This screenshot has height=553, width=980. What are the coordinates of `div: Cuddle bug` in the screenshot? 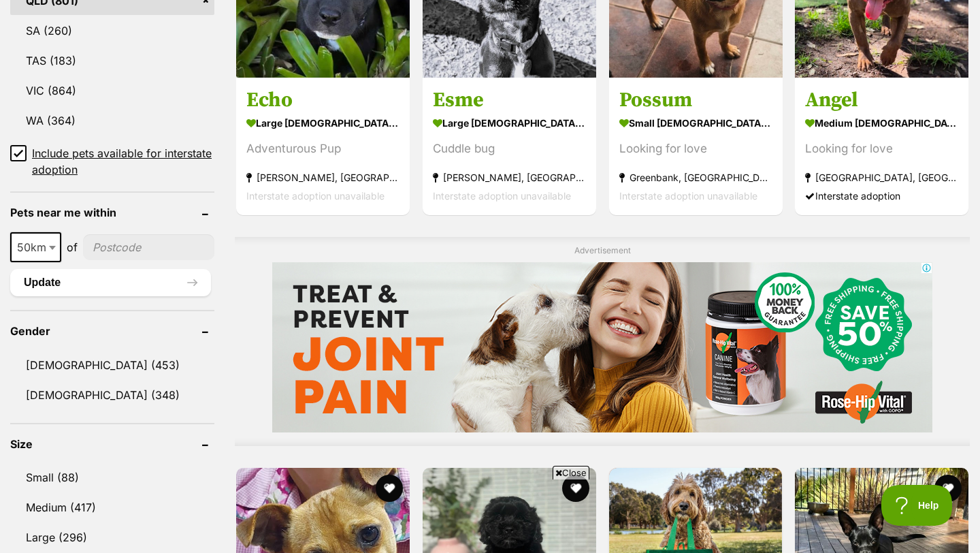 It's located at (509, 148).